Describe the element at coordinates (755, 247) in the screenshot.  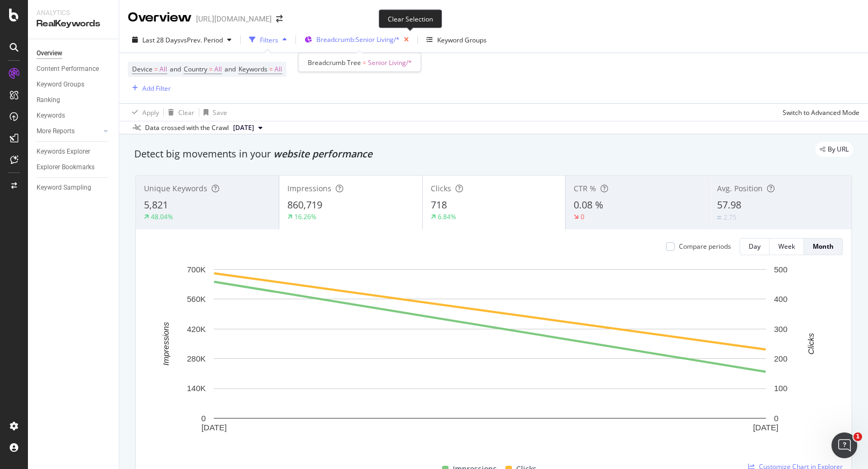
I see `button: Day` at that location.